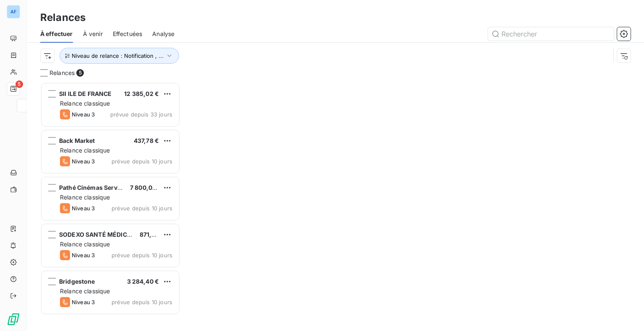  Describe the element at coordinates (551, 34) in the screenshot. I see `input: Rechercher` at that location.